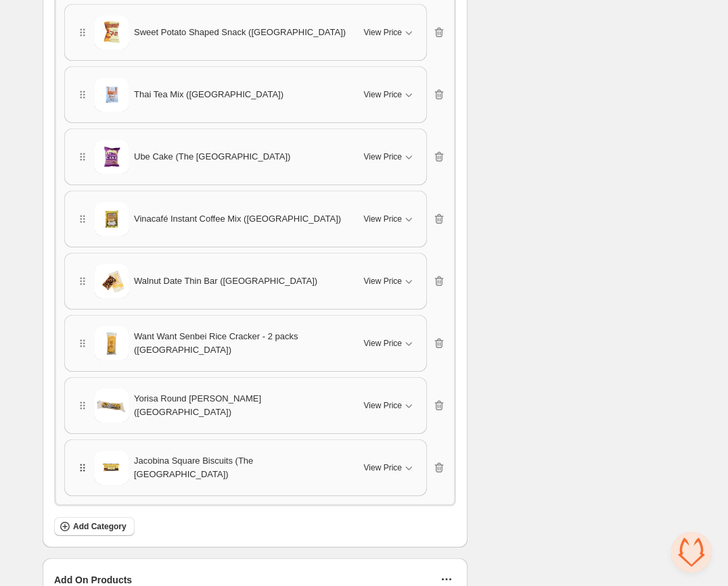  Describe the element at coordinates (112, 468) in the screenshot. I see `img: Jacobina Square Biscuits (The Philippines)` at that location.